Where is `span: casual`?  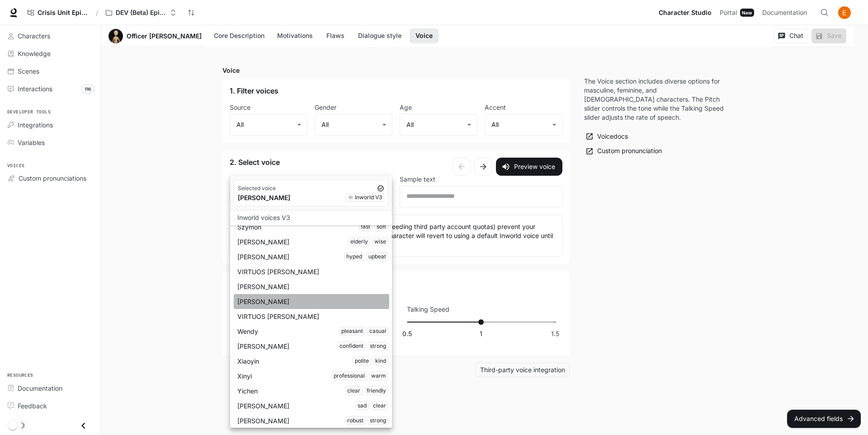
span: casual is located at coordinates (377, 331).